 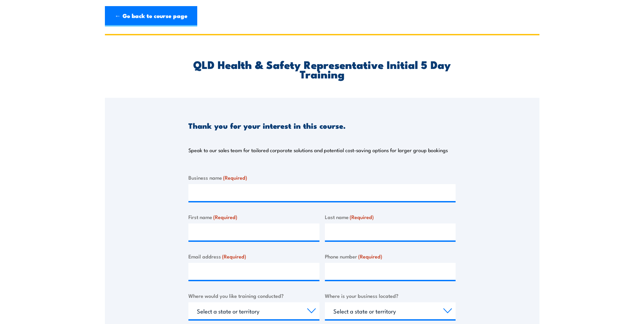 What do you see at coordinates (254, 256) in the screenshot?
I see `label: Email address` at bounding box center [254, 256].